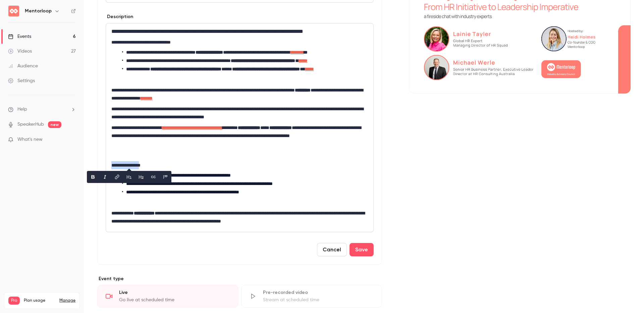  I want to click on div: Pre-recorded videoStream at scheduled time, so click(312, 297).